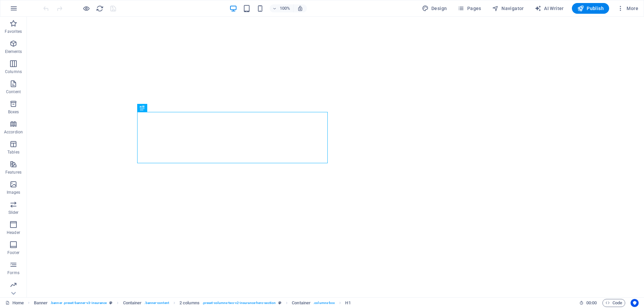  What do you see at coordinates (13, 192) in the screenshot?
I see `p: Images` at bounding box center [13, 192].